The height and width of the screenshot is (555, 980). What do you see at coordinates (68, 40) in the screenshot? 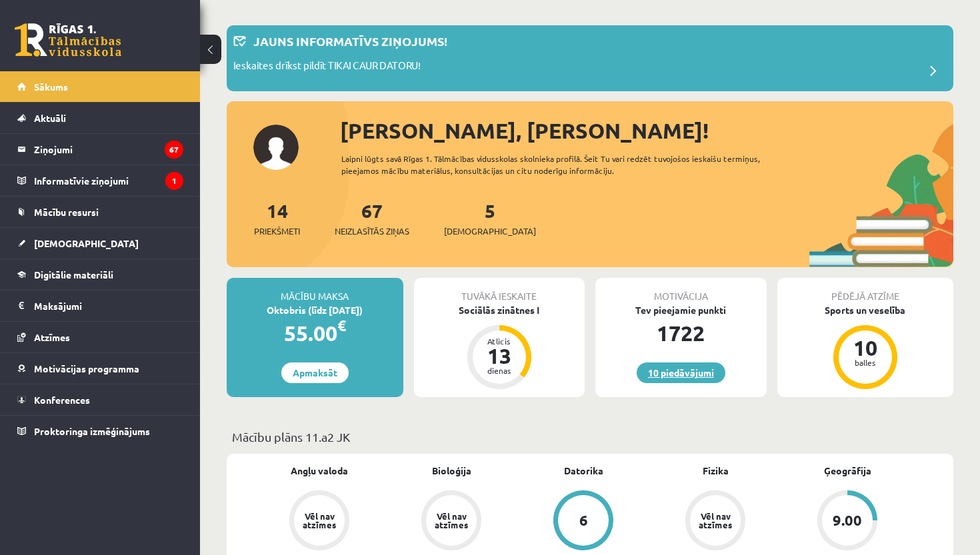
I see `a: Rīgas 1. Tālmācības vidusskola` at bounding box center [68, 40].